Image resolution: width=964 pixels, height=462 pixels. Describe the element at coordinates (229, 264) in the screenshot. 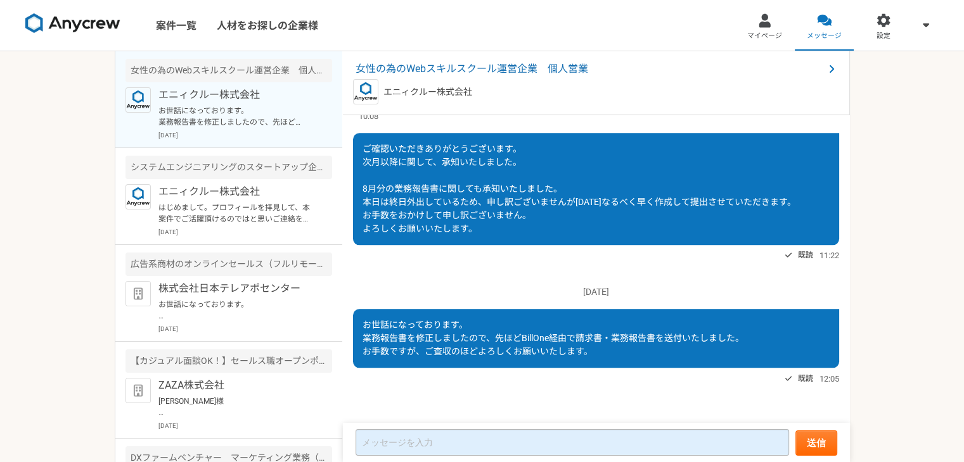

I see `div: 広告系商材のオンラインセールス（フルリモート）募集` at that location.